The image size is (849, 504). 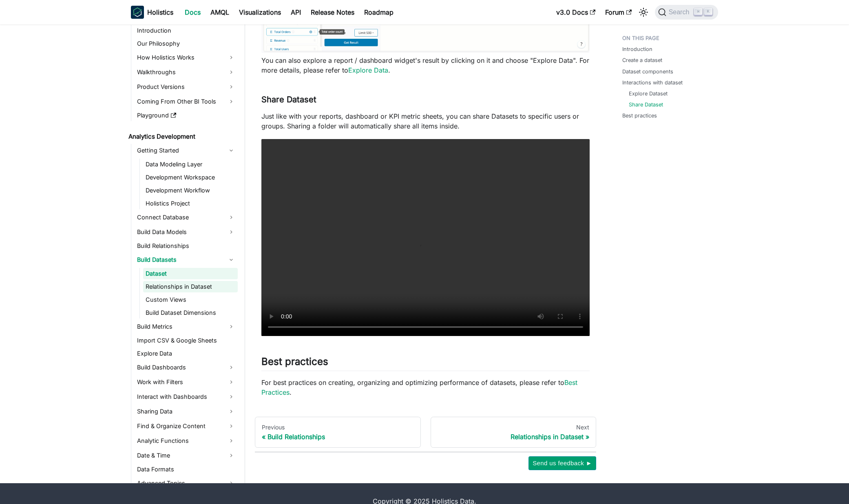 I want to click on a: Interact with Dashboards, so click(x=186, y=397).